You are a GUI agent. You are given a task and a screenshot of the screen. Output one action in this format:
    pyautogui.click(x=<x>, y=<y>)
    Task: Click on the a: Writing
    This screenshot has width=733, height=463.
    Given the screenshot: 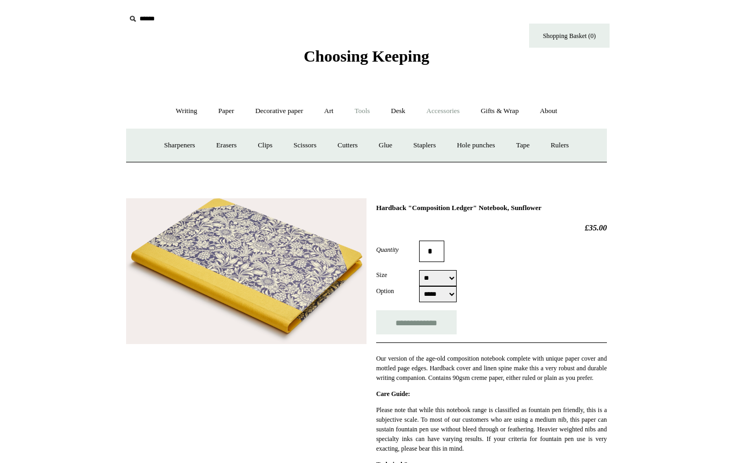 What is the action you would take?
    pyautogui.click(x=187, y=111)
    